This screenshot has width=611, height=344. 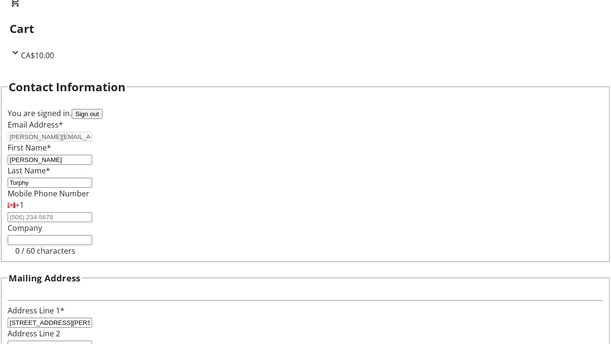 I want to click on label: First Name*, so click(x=29, y=148).